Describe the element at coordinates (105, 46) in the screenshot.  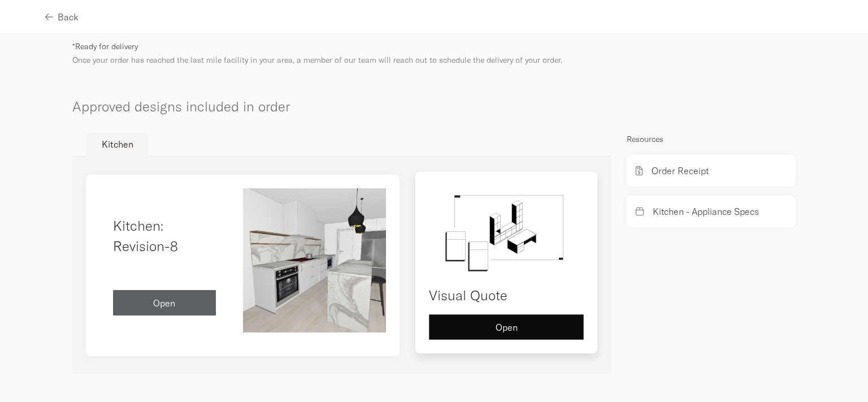
I see `span: *Ready for delivery` at that location.